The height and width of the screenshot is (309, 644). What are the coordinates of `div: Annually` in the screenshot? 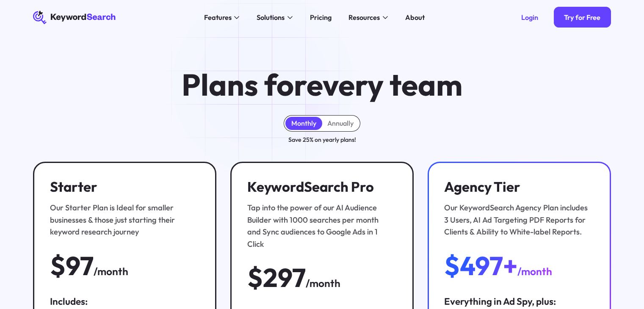 It's located at (340, 123).